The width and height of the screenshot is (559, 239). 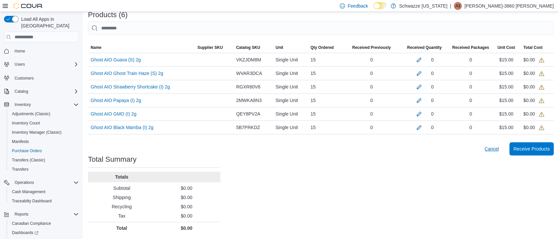 What do you see at coordinates (248, 60) in the screenshot?
I see `span: VKZJDM8M` at bounding box center [248, 60].